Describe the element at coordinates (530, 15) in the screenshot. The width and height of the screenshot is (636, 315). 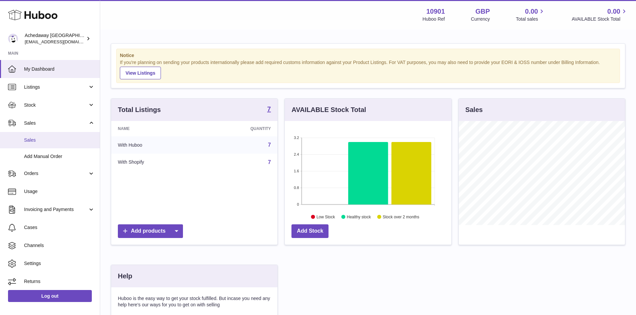
I see `a: 0.00 Total sales` at that location.